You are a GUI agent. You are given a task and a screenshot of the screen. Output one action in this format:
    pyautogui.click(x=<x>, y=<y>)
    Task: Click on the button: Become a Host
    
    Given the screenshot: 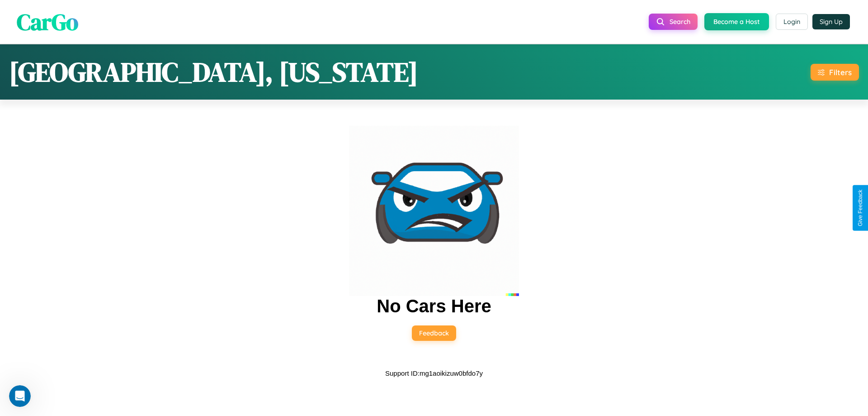 What is the action you would take?
    pyautogui.click(x=737, y=22)
    